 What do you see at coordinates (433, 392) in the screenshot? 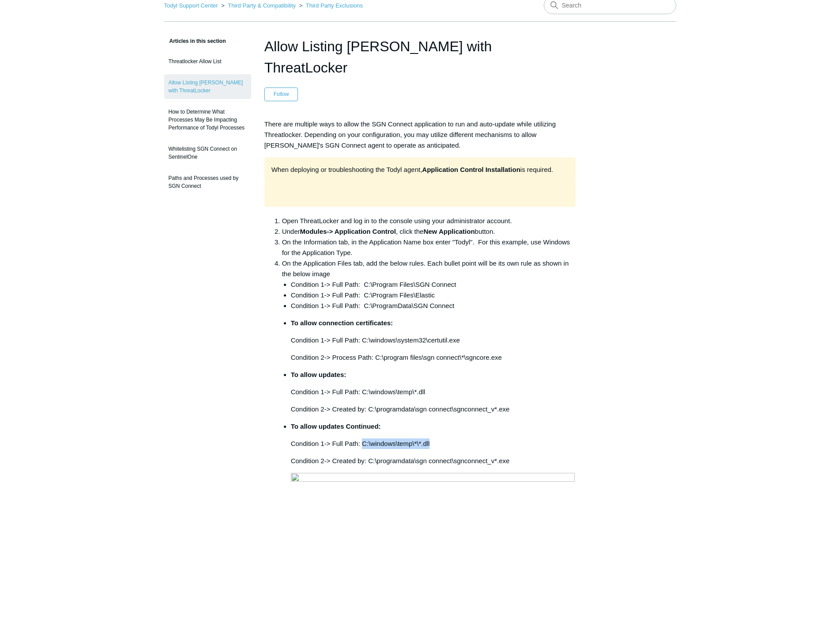
I see `p: Condition 1-> Full Path: C:\windows\temp\*.dll` at bounding box center [433, 392].